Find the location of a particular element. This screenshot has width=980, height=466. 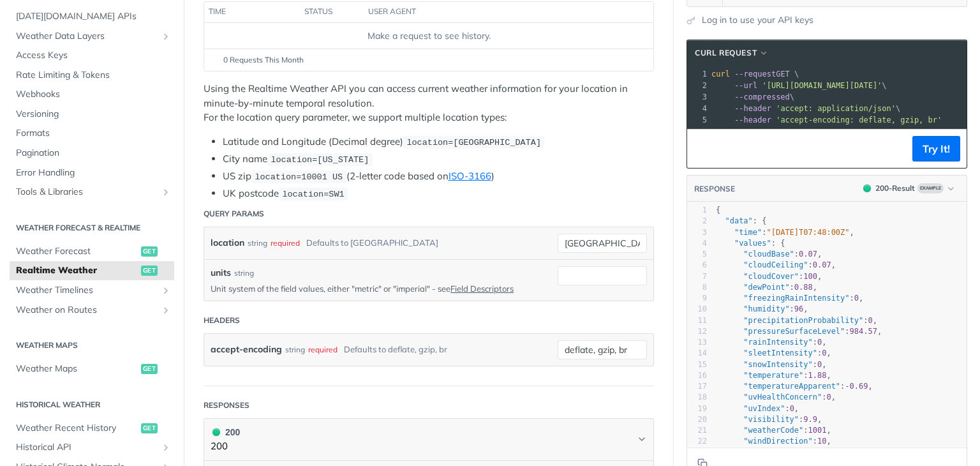

span: location=10001 US is located at coordinates (299, 177).